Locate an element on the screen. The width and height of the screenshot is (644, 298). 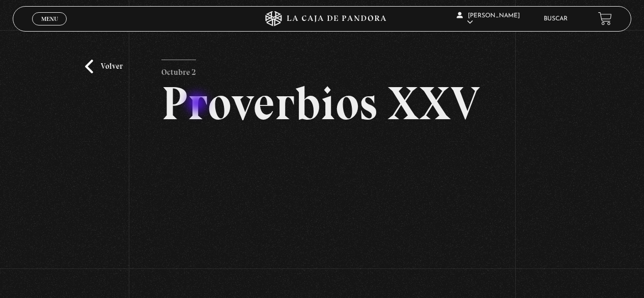
a: Buscar is located at coordinates (555, 19).